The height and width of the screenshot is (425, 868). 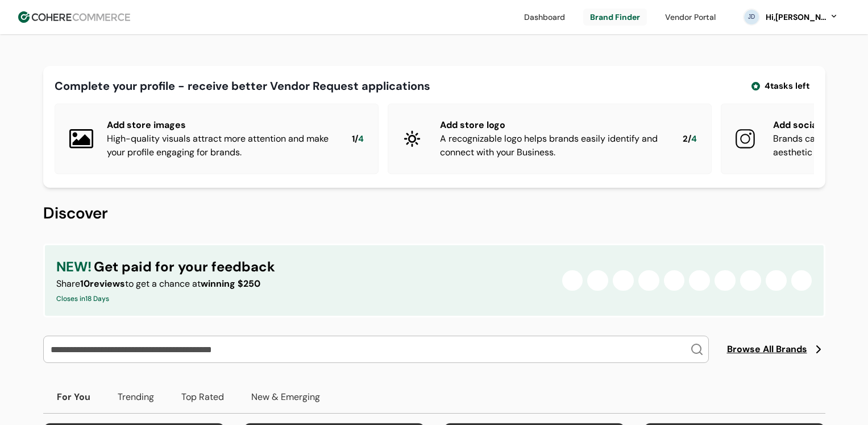 What do you see at coordinates (74, 17) in the screenshot?
I see `img: Cohere Logo` at bounding box center [74, 17].